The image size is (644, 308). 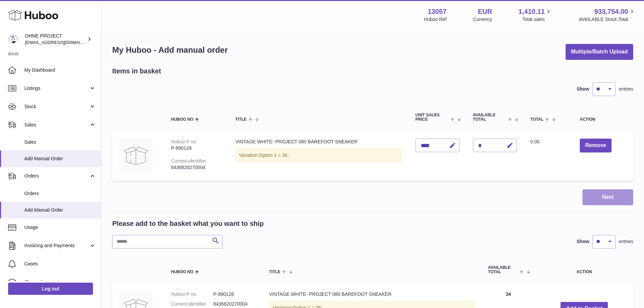 I want to click on strong: EUR, so click(x=485, y=12).